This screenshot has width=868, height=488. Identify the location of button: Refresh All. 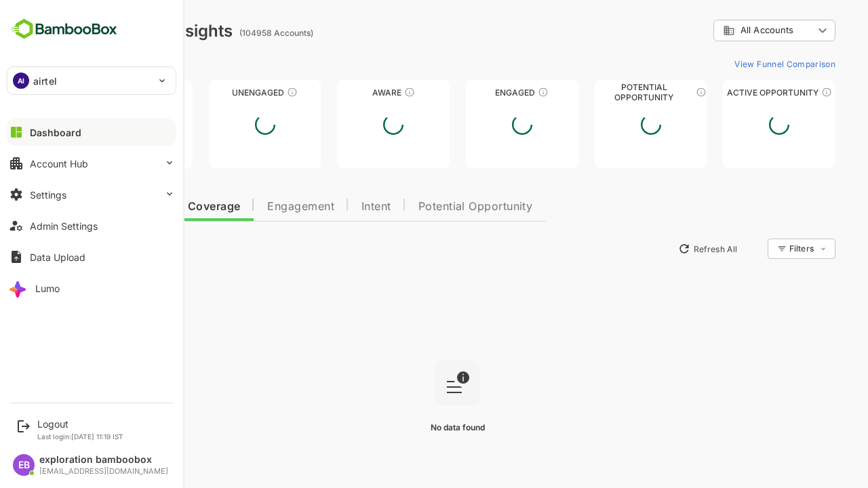
(659, 249).